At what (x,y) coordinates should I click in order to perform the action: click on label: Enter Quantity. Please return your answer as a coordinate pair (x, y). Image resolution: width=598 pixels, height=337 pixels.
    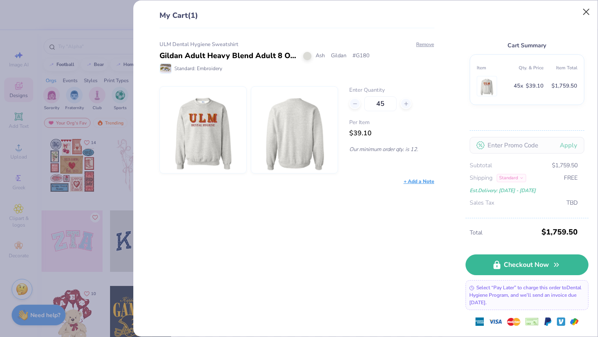
    Looking at the image, I should click on (392, 91).